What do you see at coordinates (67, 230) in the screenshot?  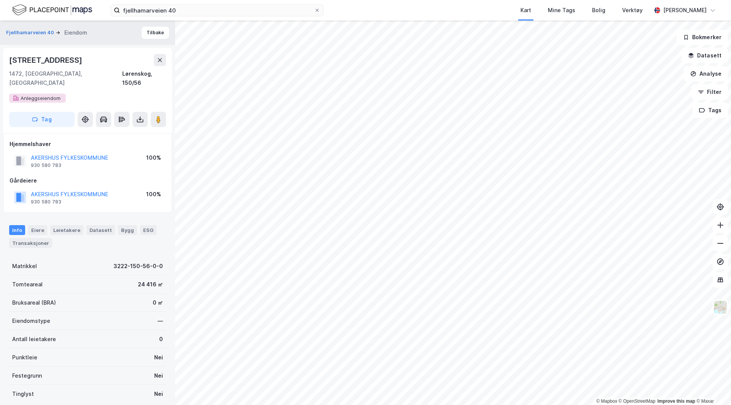 I see `div: Leietakere` at bounding box center [67, 230].